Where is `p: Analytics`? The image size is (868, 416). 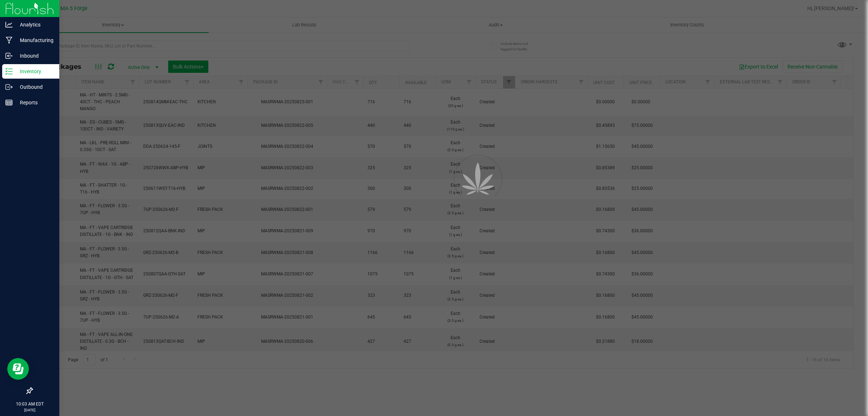 p: Analytics is located at coordinates (34, 25).